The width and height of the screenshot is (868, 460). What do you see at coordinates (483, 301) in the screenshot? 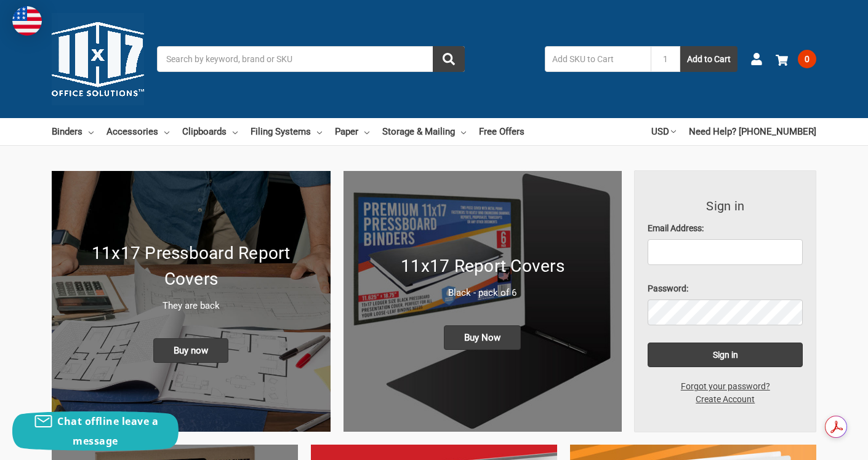
I see `img: 11x17 Report Covers` at bounding box center [483, 301].